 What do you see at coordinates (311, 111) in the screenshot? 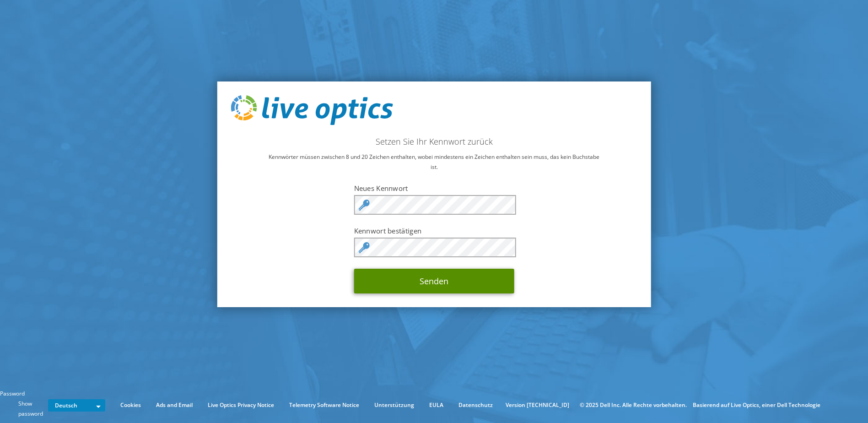
I see `img: live_optics_svg.svg` at bounding box center [311, 111].